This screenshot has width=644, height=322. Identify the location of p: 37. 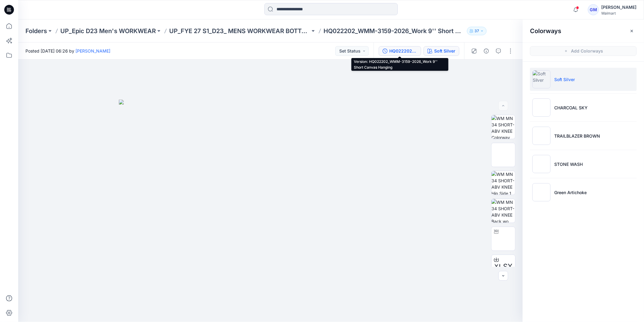
(476, 31).